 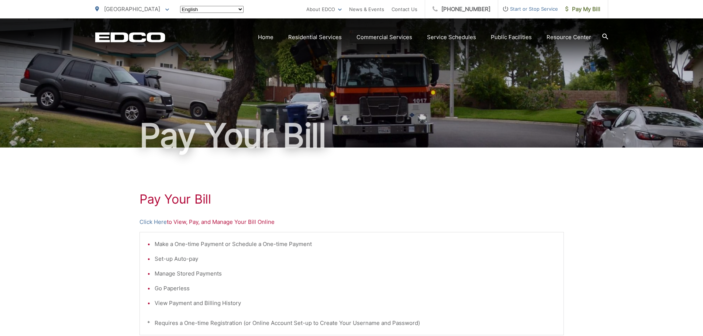 I want to click on a: Public Facilities, so click(x=511, y=37).